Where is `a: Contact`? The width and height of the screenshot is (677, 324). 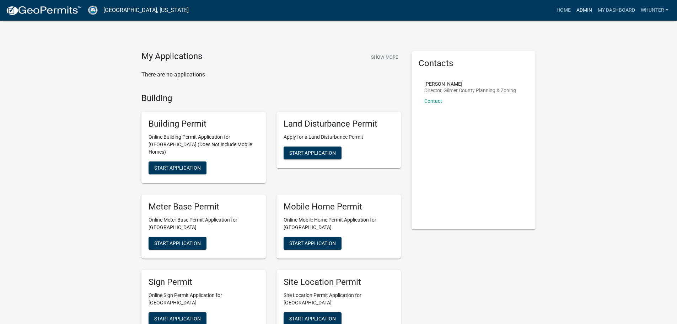
a: Contact is located at coordinates (433, 101).